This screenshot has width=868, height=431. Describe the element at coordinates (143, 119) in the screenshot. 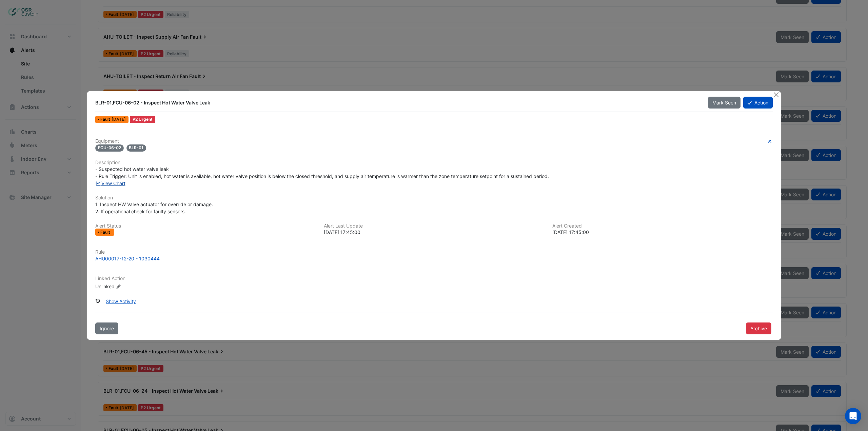

I see `div: P2 Urgent` at that location.